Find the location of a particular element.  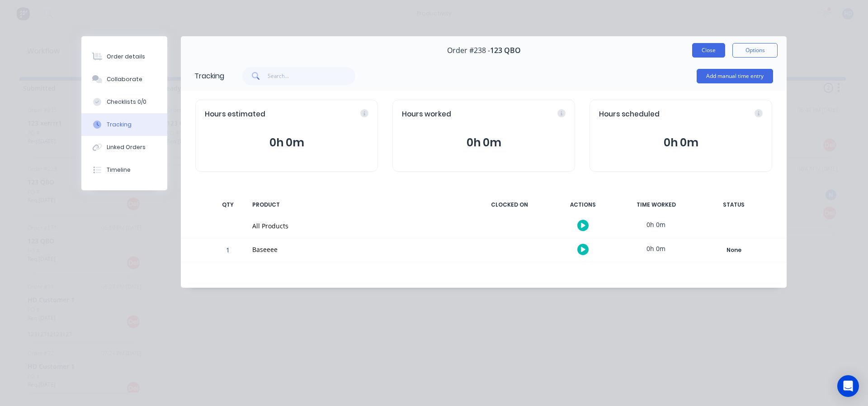

div: Linked Orders is located at coordinates (126, 147).